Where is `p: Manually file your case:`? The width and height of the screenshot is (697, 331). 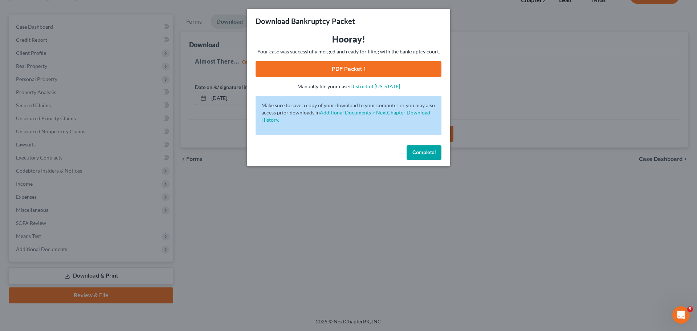
p: Manually file your case: is located at coordinates (348, 86).